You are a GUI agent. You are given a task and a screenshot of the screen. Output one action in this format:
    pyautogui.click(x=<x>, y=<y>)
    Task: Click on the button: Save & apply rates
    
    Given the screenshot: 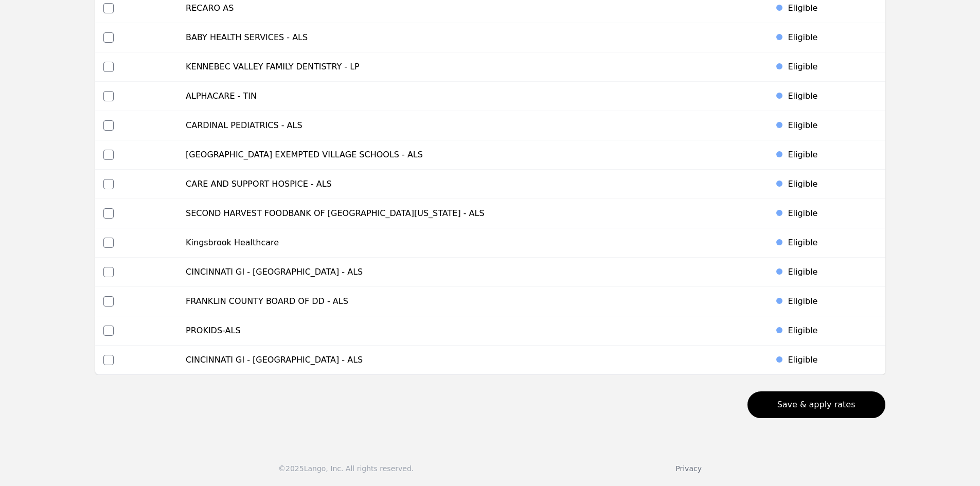 What is the action you would take?
    pyautogui.click(x=816, y=405)
    